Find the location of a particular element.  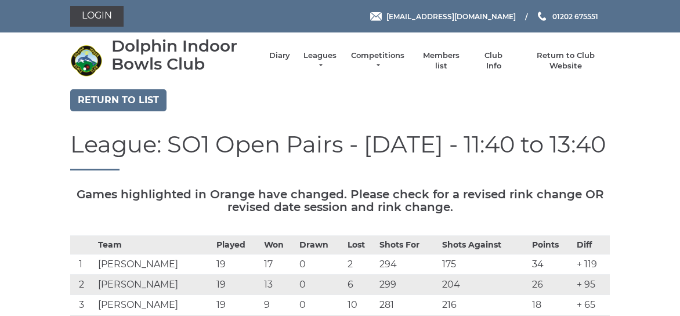

a: Club Info is located at coordinates (494, 61).